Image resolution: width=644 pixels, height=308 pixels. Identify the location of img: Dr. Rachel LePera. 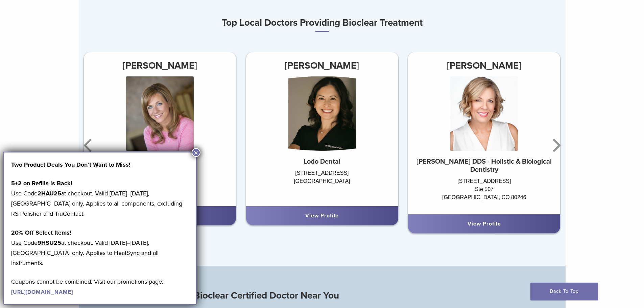
(160, 114).